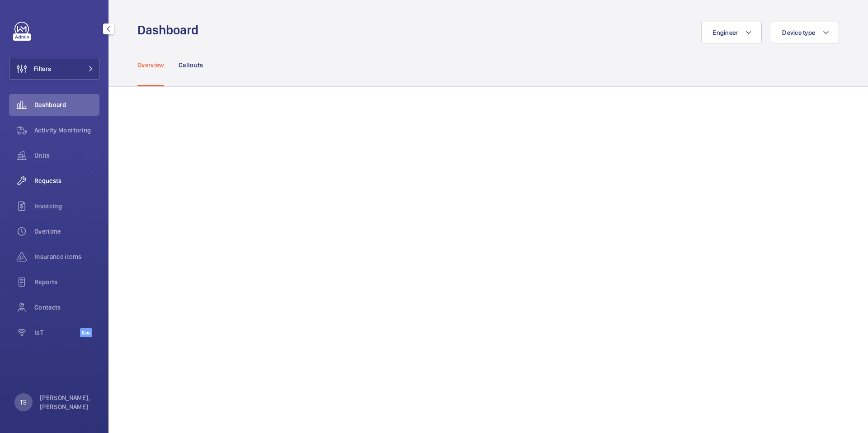 The height and width of the screenshot is (433, 868). Describe the element at coordinates (191, 65) in the screenshot. I see `p: Callouts` at that location.